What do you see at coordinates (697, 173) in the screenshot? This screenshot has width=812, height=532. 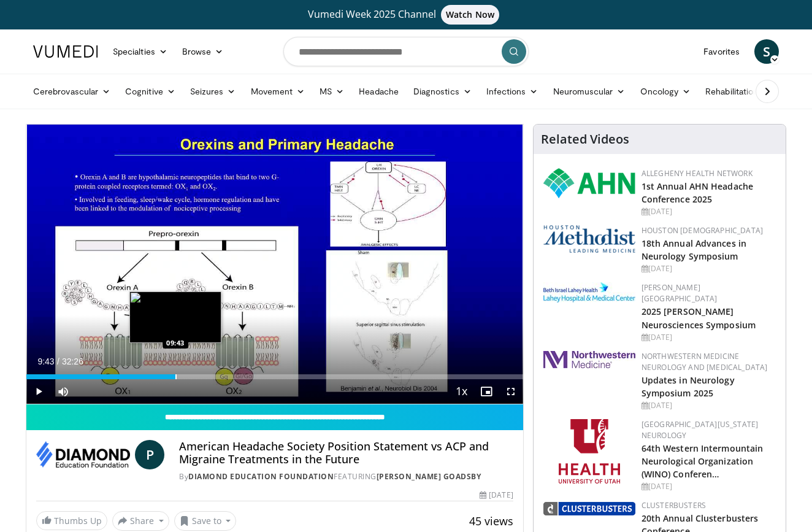 I see `a: Allegheny Health Network` at bounding box center [697, 173].